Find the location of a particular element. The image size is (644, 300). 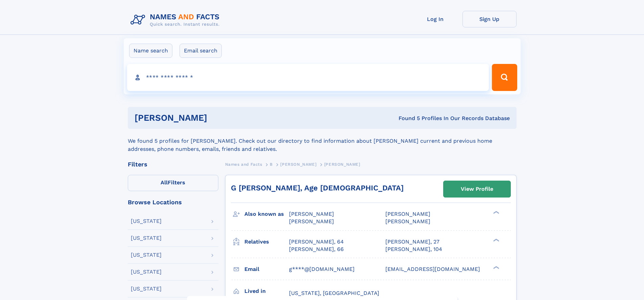

div: Filters is located at coordinates (173, 164).